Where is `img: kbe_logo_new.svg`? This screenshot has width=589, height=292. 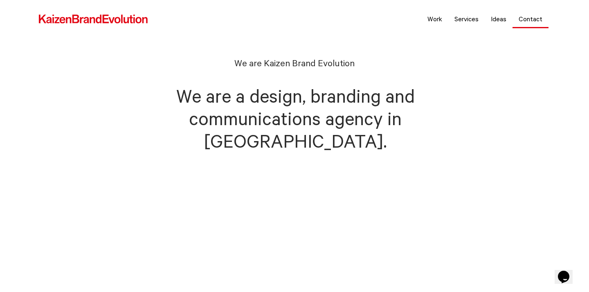
img: kbe_logo_new.svg is located at coordinates (93, 19).